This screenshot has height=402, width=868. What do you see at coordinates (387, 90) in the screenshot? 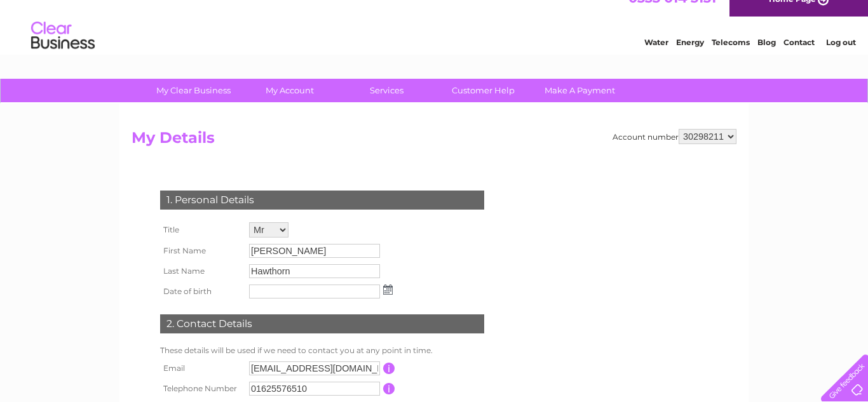
I see `a: Services` at bounding box center [387, 90].